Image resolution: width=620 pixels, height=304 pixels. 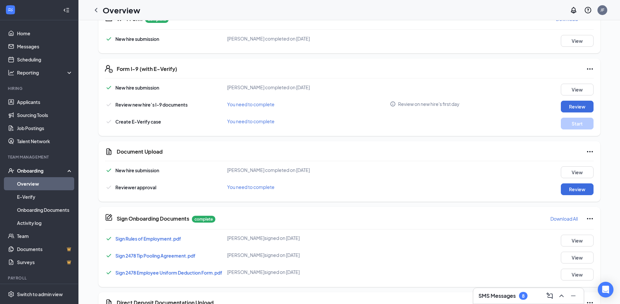 I want to click on a: Sourcing Tools, so click(x=45, y=115).